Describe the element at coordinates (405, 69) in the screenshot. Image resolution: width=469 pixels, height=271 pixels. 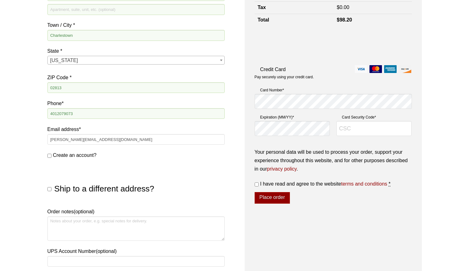
I see `img: discover` at that location.